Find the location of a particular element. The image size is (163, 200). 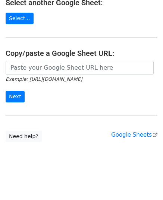

a: Need help? is located at coordinates (23, 136).